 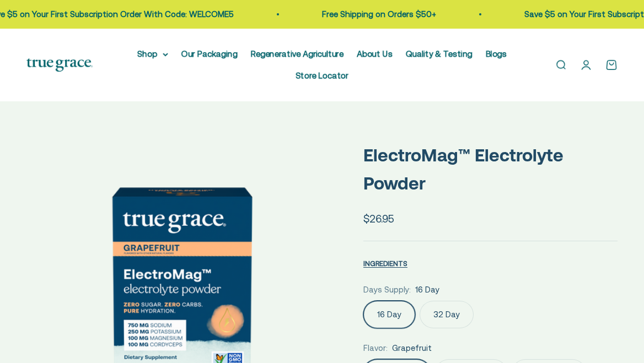 What do you see at coordinates (490, 169) in the screenshot?
I see `p: ElectroMag™ Electrolyte Powder` at bounding box center [490, 169].